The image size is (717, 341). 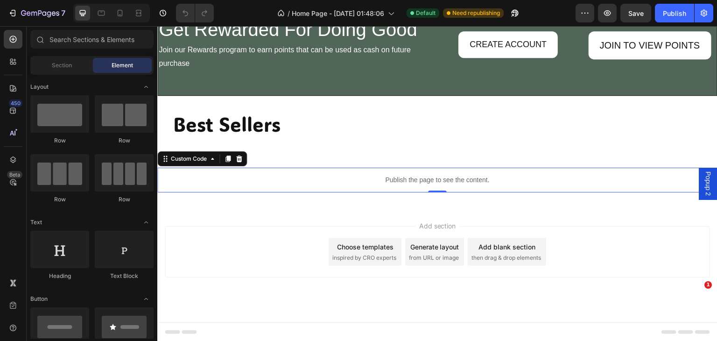 I want to click on div: Add blank section, so click(x=350, y=220).